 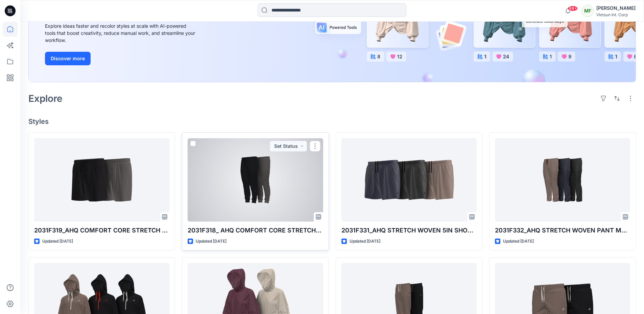 What do you see at coordinates (68, 58) in the screenshot?
I see `button: Discover more` at bounding box center [68, 58].